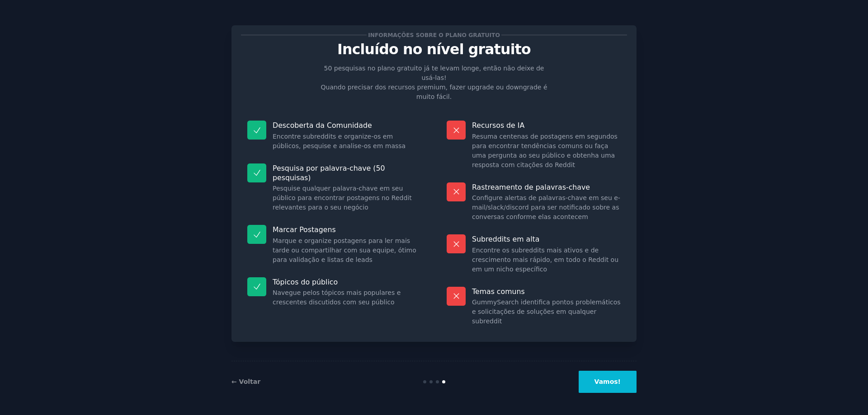 The width and height of the screenshot is (868, 415). What do you see at coordinates (304, 229) in the screenshot?
I see `font: Marcar Postagens` at bounding box center [304, 229].